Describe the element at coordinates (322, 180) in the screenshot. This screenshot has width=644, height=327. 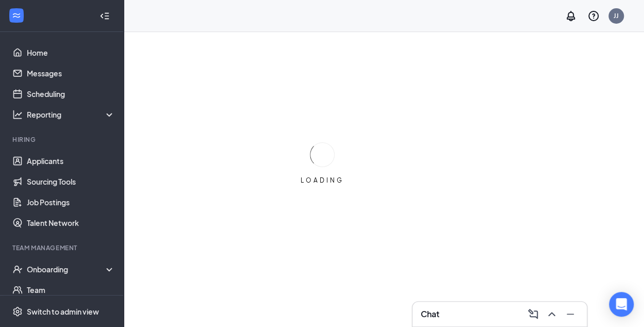
I see `div: LOADING` at that location.